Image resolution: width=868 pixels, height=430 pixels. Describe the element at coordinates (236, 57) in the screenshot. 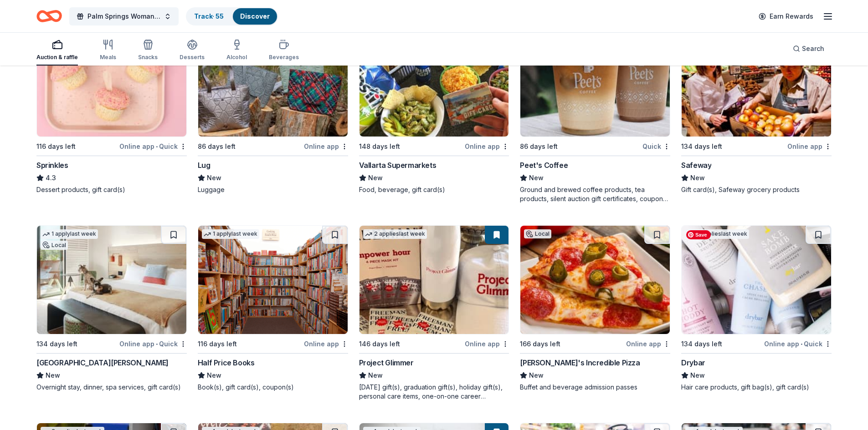

I see `div: Alcohol` at that location.